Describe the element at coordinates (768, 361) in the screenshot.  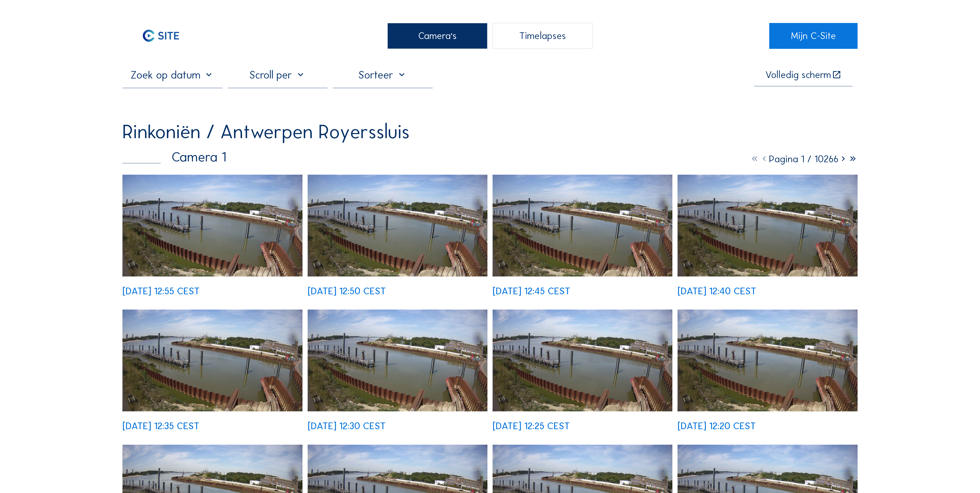
I see `img: image_52656047` at that location.